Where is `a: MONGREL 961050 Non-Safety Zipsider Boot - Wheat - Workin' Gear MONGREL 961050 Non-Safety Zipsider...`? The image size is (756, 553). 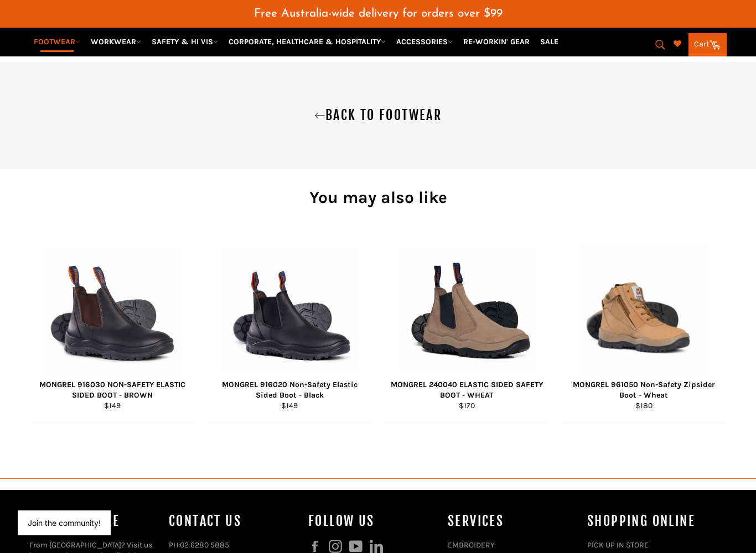 a: MONGREL 961050 Non-Safety Zipsider Boot - Wheat - Workin' Gear MONGREL 961050 Non-Safety Zipsider... is located at coordinates (643, 327).